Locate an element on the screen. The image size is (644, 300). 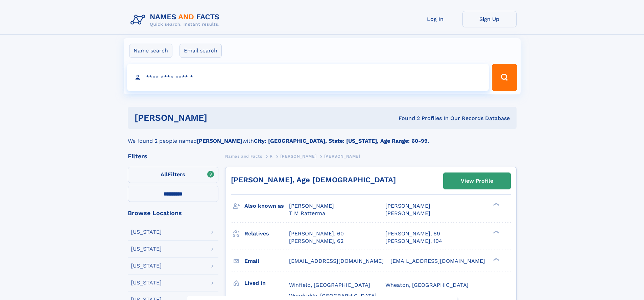
span: R is located at coordinates (271, 156).